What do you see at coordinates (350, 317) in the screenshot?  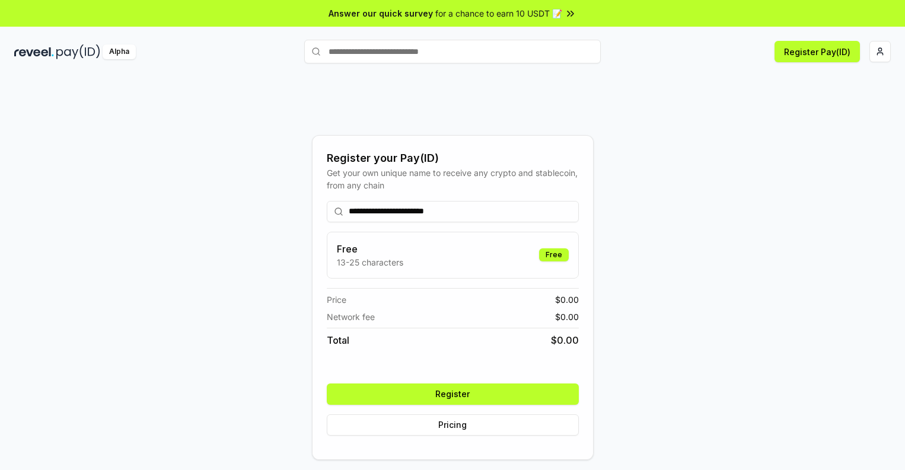 I see `span: Network fee` at bounding box center [350, 317].